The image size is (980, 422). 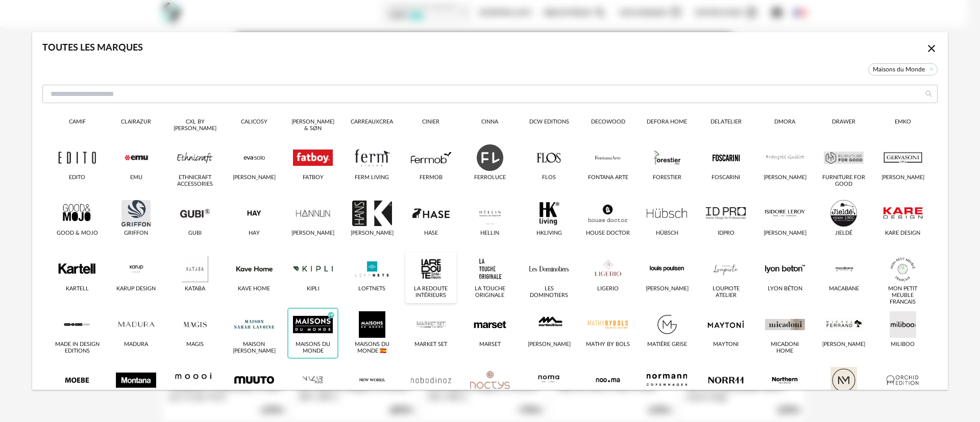 What do you see at coordinates (195, 288) in the screenshot?
I see `div: Kataba` at bounding box center [195, 288].